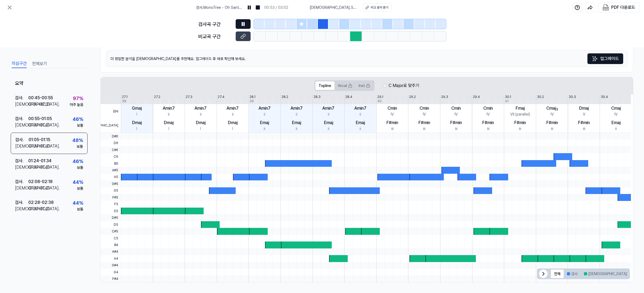 This screenshot has height=293, width=644. What do you see at coordinates (557, 109) in the screenshot?
I see `sub: 3` at bounding box center [557, 109].